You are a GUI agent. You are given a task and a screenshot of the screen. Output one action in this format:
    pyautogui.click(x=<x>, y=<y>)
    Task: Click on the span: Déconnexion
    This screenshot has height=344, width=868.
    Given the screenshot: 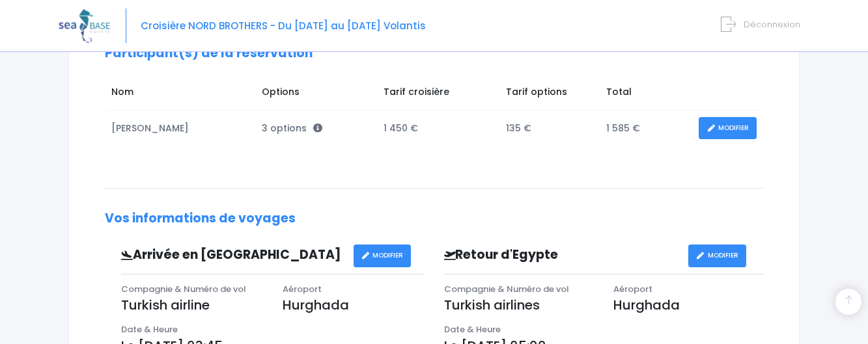 What is the action you would take?
    pyautogui.click(x=772, y=24)
    